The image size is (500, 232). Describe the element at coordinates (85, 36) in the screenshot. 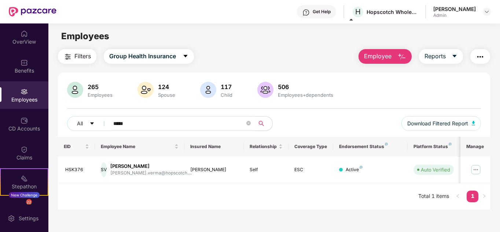

I see `span: Employees` at that location.